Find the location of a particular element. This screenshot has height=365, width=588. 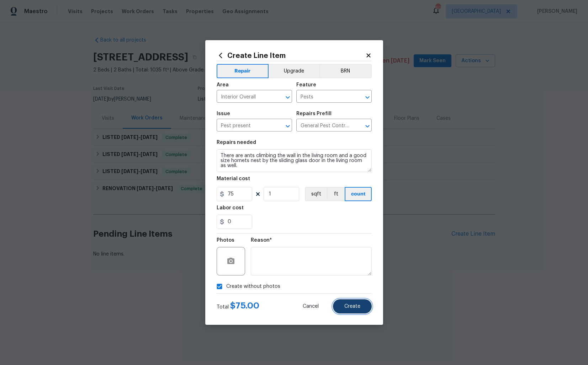

button: ft is located at coordinates (336, 194).